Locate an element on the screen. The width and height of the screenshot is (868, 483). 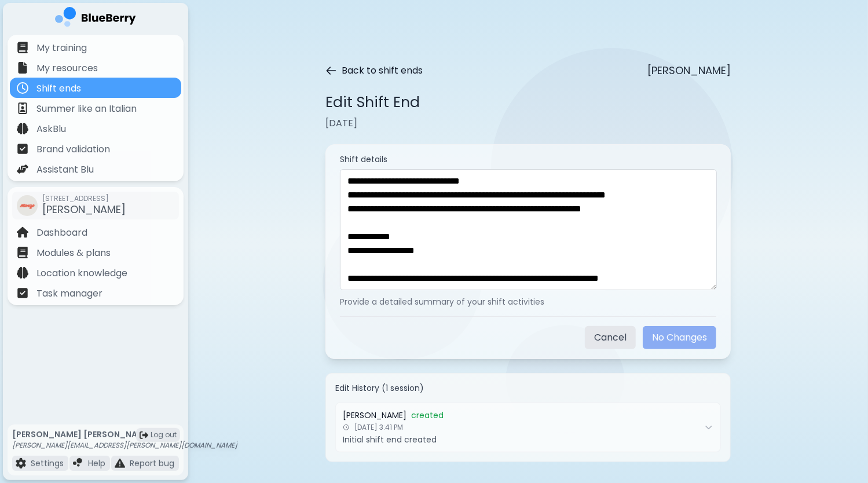
button: Back to shift ends is located at coordinates (374, 70).